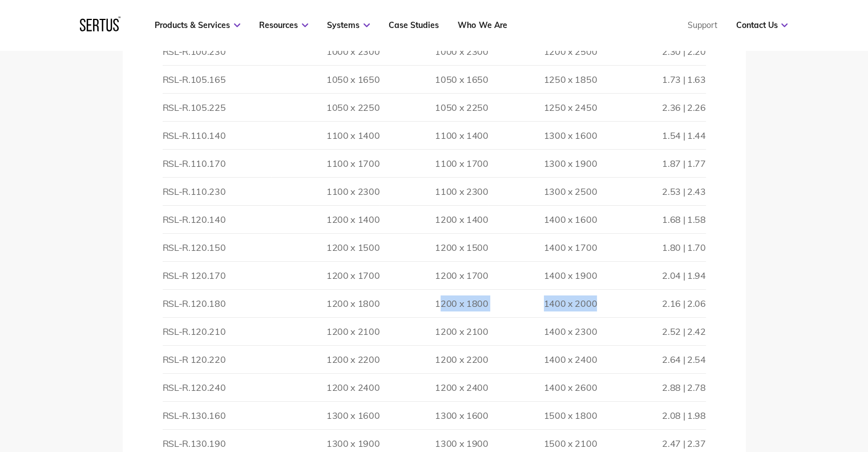 The height and width of the screenshot is (452, 868). I want to click on a: Systems, so click(348, 25).